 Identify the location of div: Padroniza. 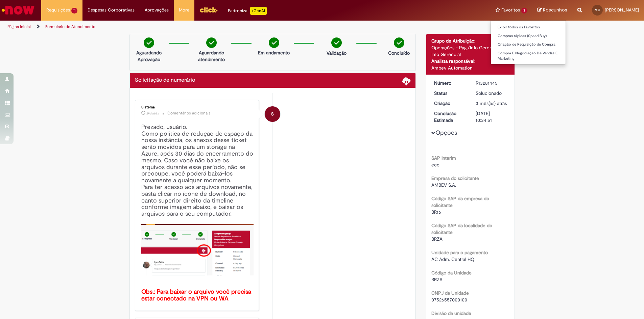
(247, 11).